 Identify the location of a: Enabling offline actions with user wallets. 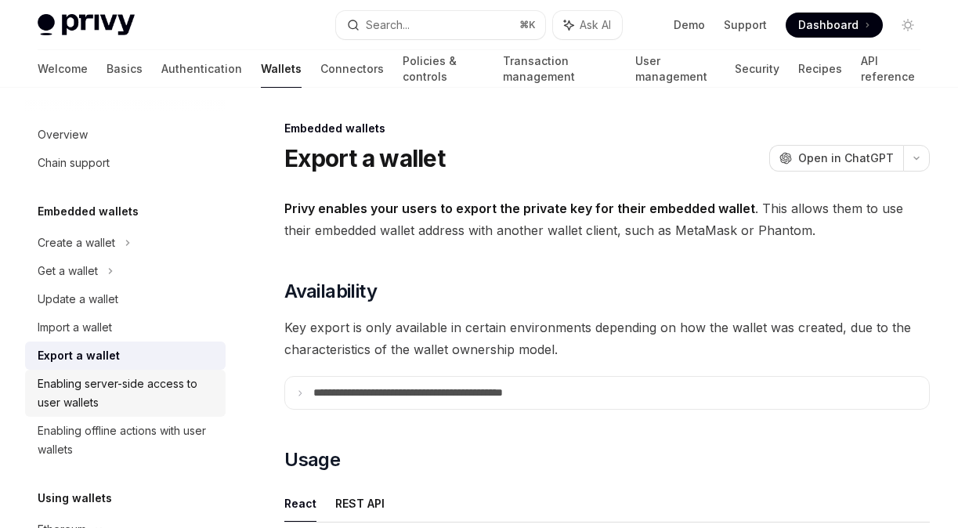
(125, 440).